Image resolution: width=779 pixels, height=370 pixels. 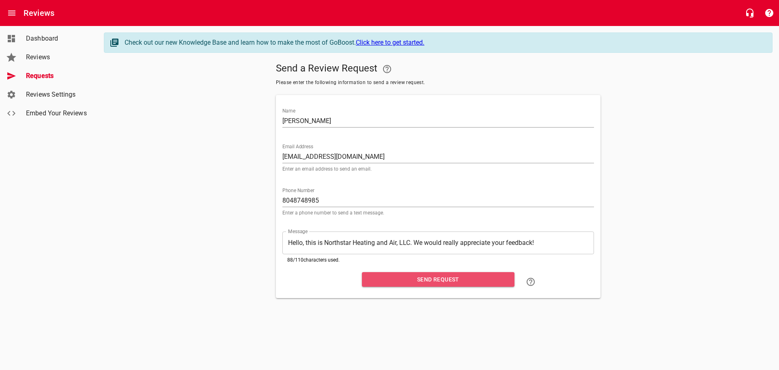 What do you see at coordinates (57, 76) in the screenshot?
I see `span: Requests` at bounding box center [57, 76].